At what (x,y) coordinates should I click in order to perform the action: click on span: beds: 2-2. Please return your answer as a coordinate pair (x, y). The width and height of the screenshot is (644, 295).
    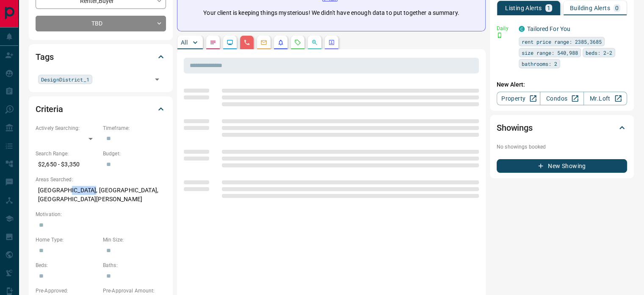
    Looking at the image, I should click on (599, 53).